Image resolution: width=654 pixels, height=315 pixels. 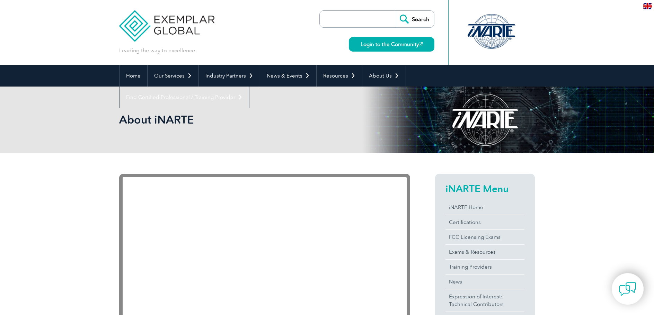 I want to click on a: About Us, so click(x=384, y=76).